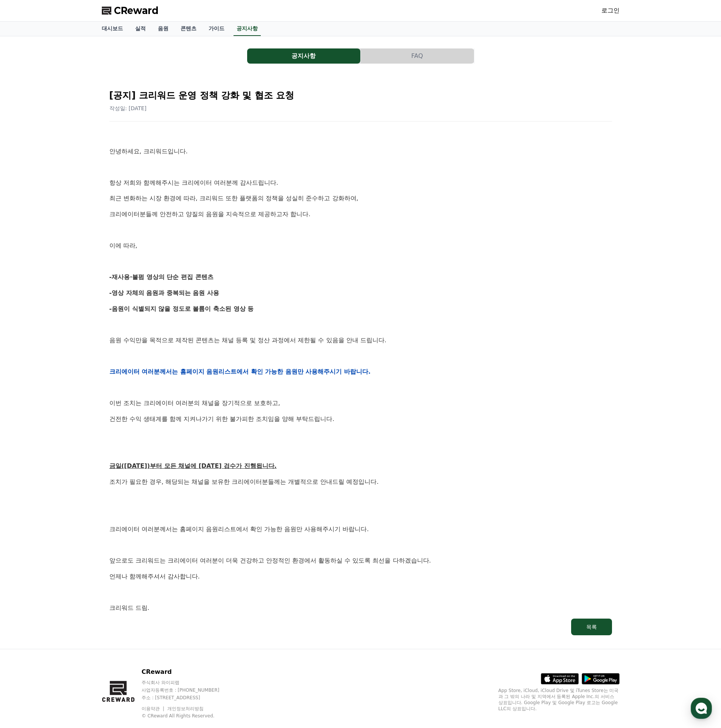 This screenshot has height=728, width=721. Describe the element at coordinates (360, 151) in the screenshot. I see `p: 안녕하세요, 크리워드입니다.` at that location.